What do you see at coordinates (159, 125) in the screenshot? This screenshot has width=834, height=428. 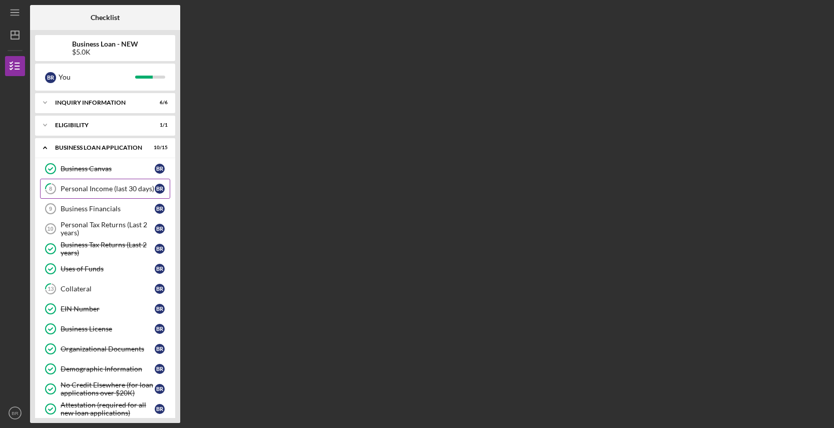 I see `div: 1 / 1` at bounding box center [159, 125].